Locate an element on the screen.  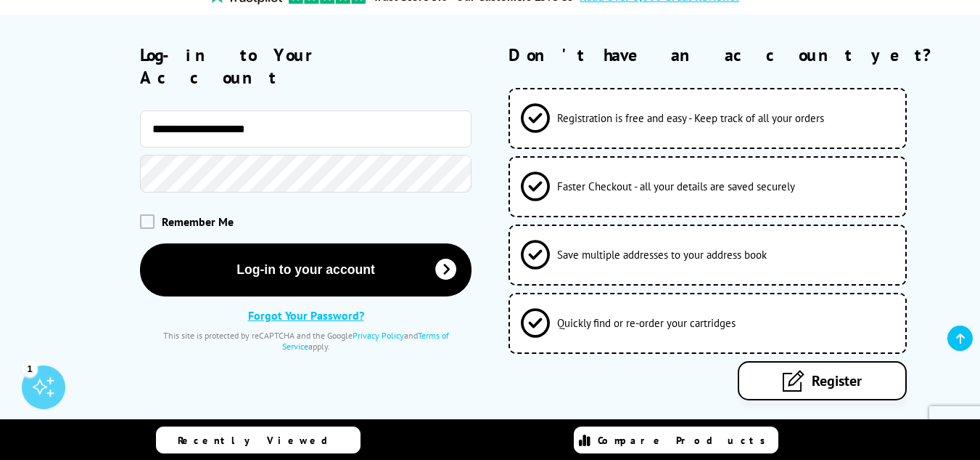
span: Compare Products is located at coordinates (686, 440).